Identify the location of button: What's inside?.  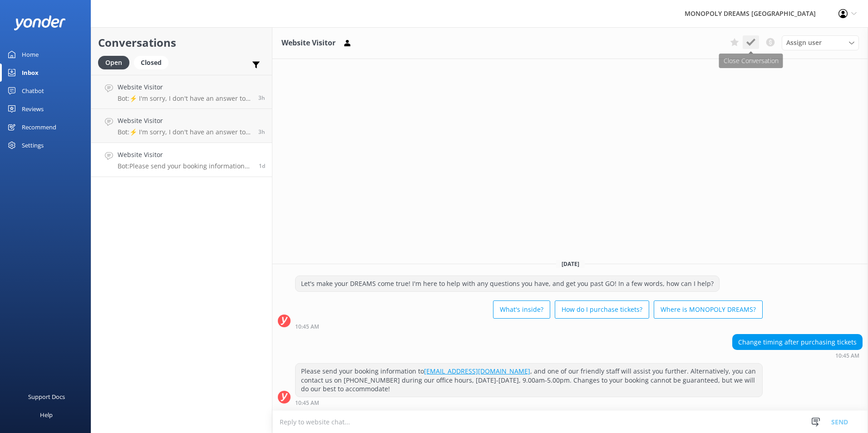
(522, 310).